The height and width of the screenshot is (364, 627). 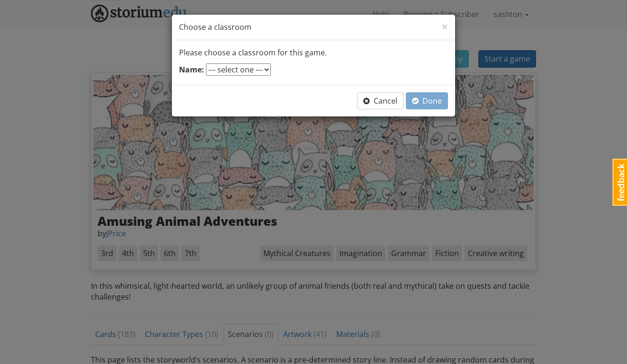 I want to click on p: Please choose a classroom for this game., so click(x=314, y=52).